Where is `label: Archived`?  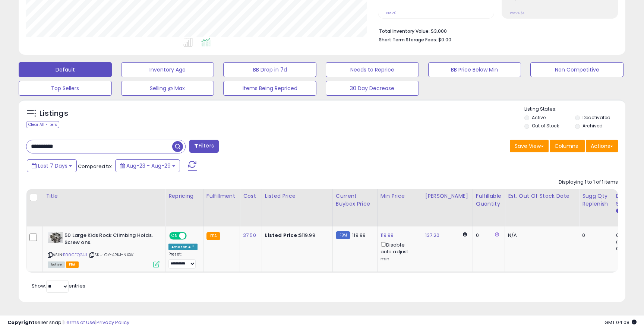 label: Archived is located at coordinates (592, 126).